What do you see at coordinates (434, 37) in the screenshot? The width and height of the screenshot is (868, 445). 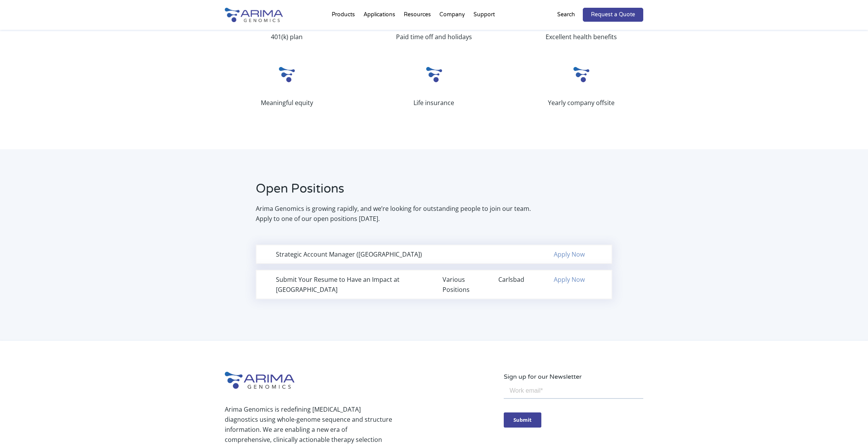 I see `p: Paid time off and holidays` at bounding box center [434, 37].